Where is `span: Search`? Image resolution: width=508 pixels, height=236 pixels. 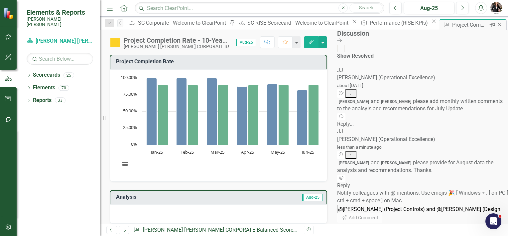
span: Search is located at coordinates (366, 8).